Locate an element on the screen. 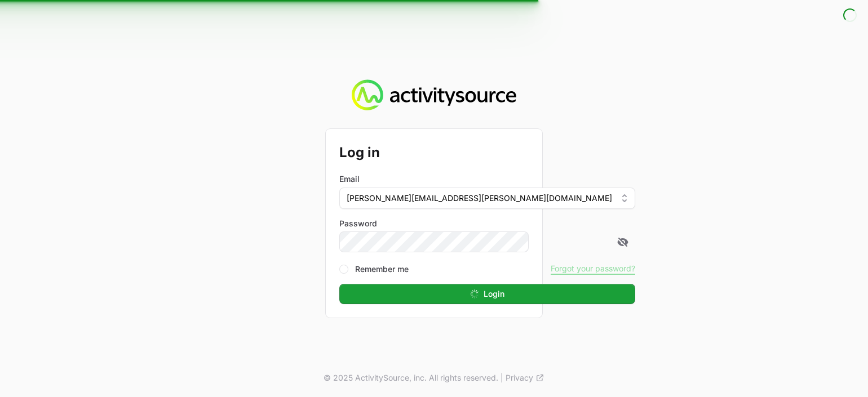 The height and width of the screenshot is (397, 868). h2: Log in is located at coordinates (487, 152).